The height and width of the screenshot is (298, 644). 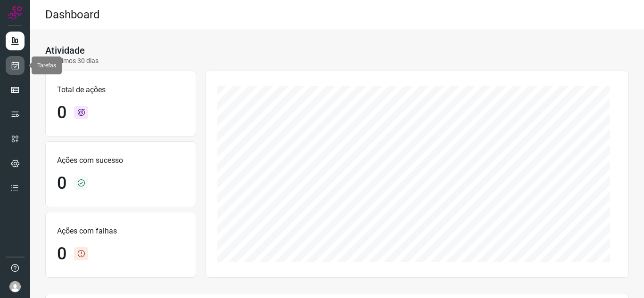 What do you see at coordinates (73, 14) in the screenshot?
I see `h2: Dashboard` at bounding box center [73, 14].